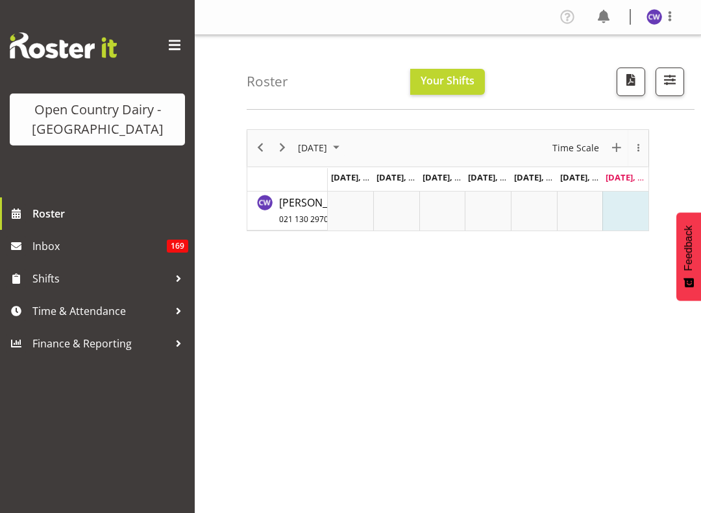 This screenshot has height=513, width=701. I want to click on h4: Roster, so click(267, 81).